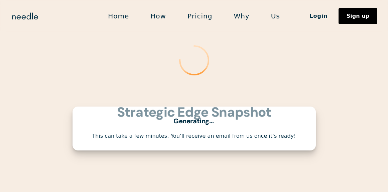 The height and width of the screenshot is (192, 388). Describe the element at coordinates (358, 16) in the screenshot. I see `div: Sign up` at that location.